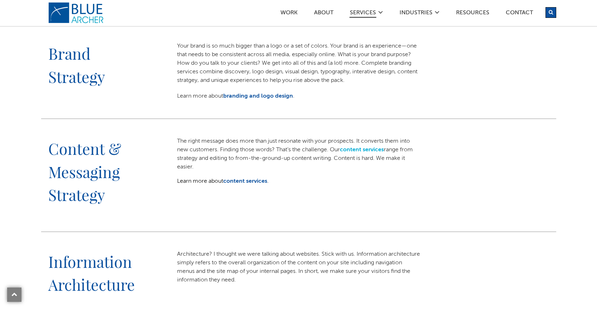 This screenshot has width=597, height=309. What do you see at coordinates (99, 72) in the screenshot?
I see `h2: Brand Strategy` at bounding box center [99, 72].